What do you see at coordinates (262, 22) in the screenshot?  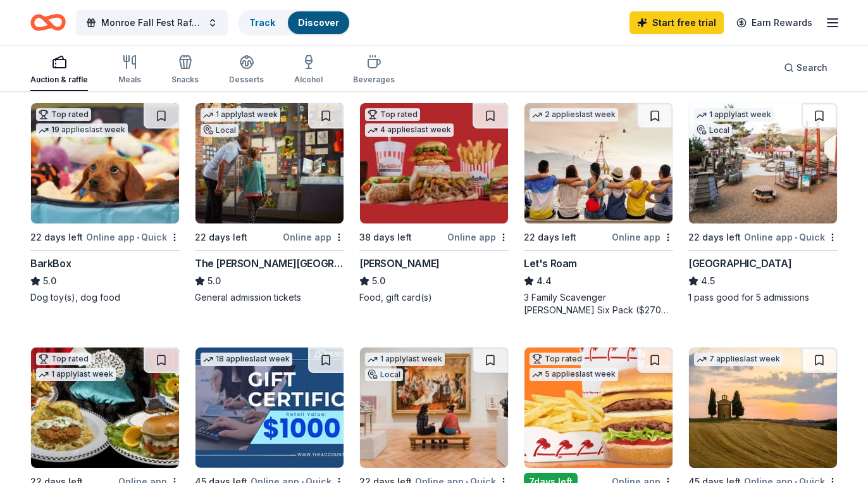 I see `a: Track` at bounding box center [262, 22].